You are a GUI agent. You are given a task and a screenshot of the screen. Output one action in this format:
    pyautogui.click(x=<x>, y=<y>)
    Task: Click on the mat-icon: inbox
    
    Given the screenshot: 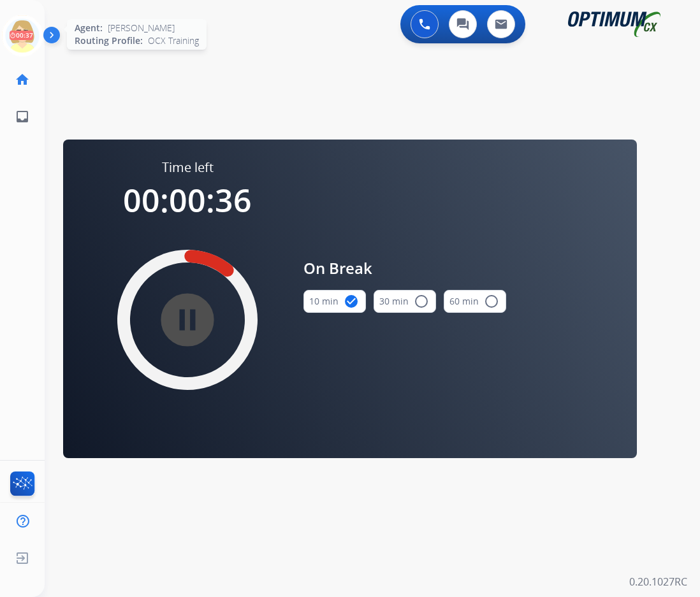 What is the action you would take?
    pyautogui.click(x=23, y=116)
    